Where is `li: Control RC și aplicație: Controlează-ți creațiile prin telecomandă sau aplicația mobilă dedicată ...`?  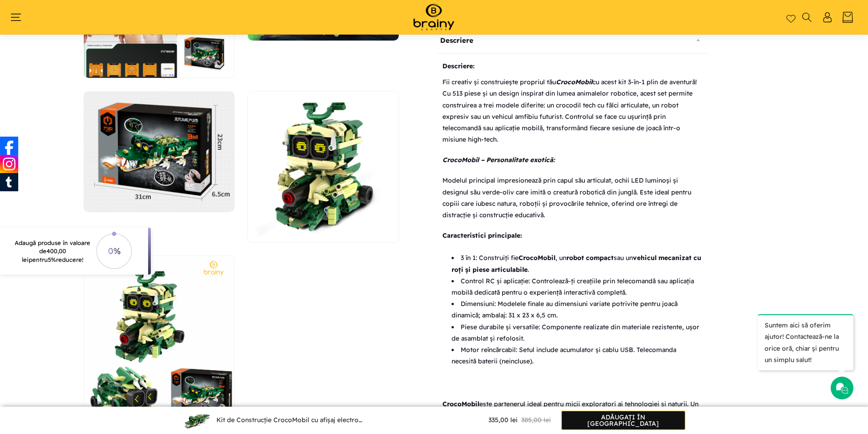 li: Control RC și aplicație: Controlează-ți creațiile prin telecomandă sau aplicația mobilă dedicată ... is located at coordinates (577, 287).